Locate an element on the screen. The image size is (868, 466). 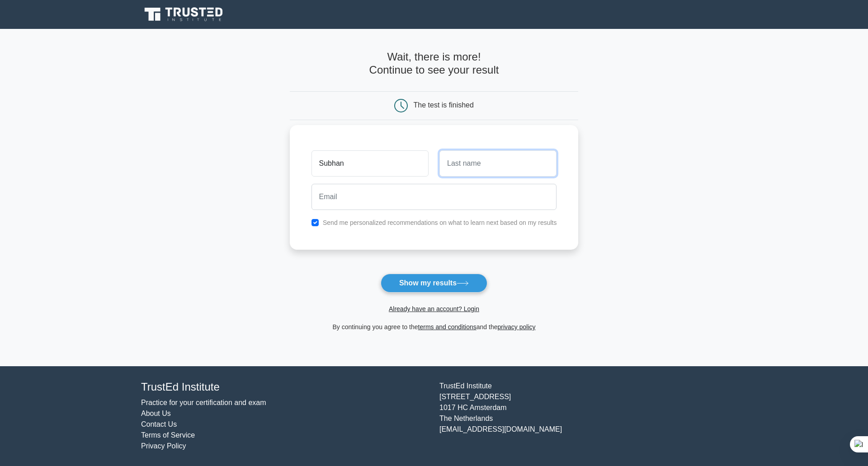
a: Practice for your certification and exam is located at coordinates (204, 402).